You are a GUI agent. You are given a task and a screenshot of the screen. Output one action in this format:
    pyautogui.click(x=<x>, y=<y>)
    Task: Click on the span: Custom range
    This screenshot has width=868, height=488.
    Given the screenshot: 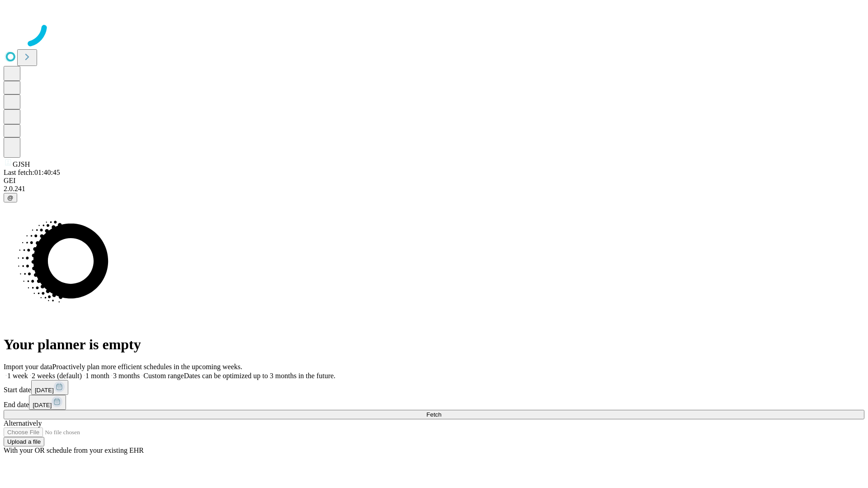 What is the action you would take?
    pyautogui.click(x=163, y=375)
    